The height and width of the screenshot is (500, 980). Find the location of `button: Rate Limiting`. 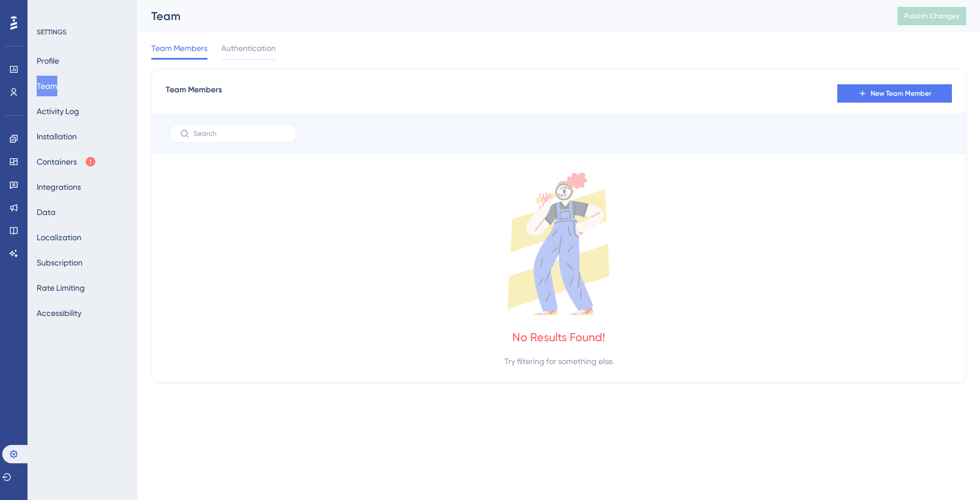

button: Rate Limiting is located at coordinates (61, 288).